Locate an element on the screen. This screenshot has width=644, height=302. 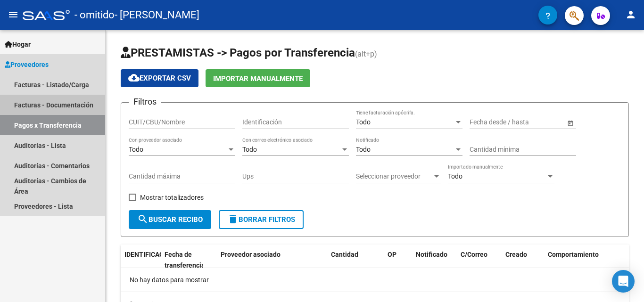
mat-icon: cloud_download is located at coordinates (134, 78).